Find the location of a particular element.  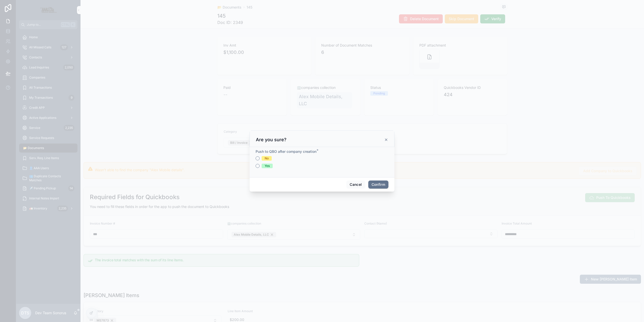

button: Cancel is located at coordinates (356, 184).